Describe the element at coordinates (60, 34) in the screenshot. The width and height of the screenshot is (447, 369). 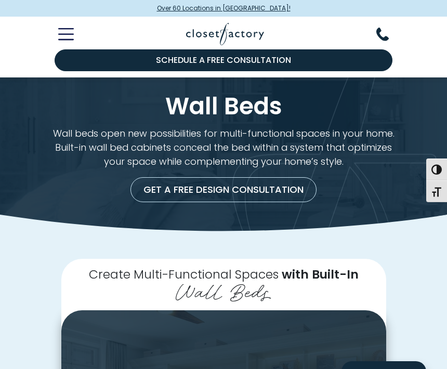
I see `button: Toggle Mobile Menu` at that location.